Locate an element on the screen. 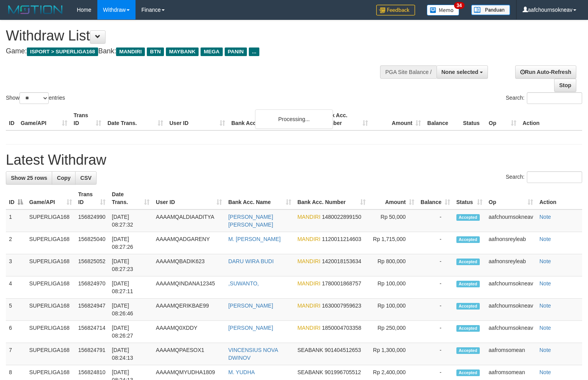 This screenshot has width=588, height=380. span: PANIN is located at coordinates (236, 52).